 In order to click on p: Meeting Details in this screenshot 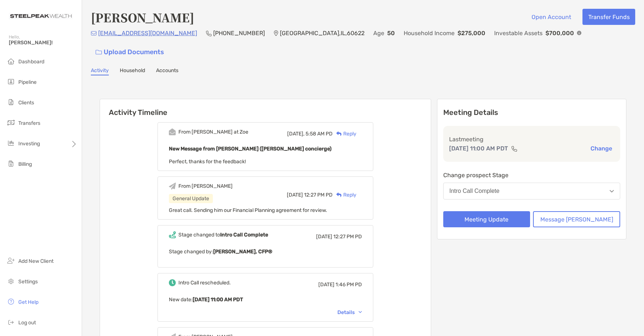, I will do `click(532, 112)`.